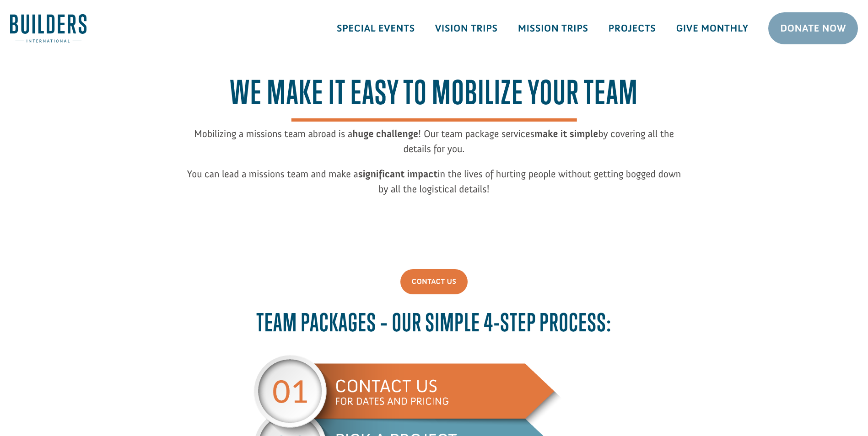 The width and height of the screenshot is (868, 436). I want to click on strong: make it simple, so click(566, 134).